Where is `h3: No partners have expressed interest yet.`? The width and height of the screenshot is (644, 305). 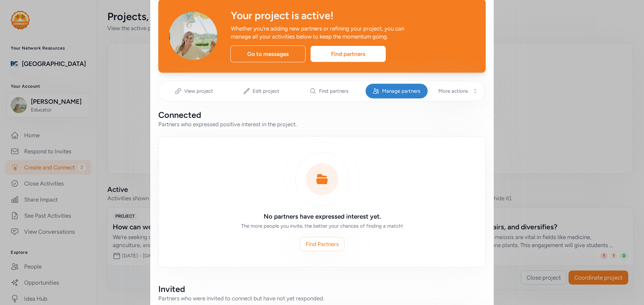
h3: No partners have expressed interest yet. is located at coordinates (322, 217).